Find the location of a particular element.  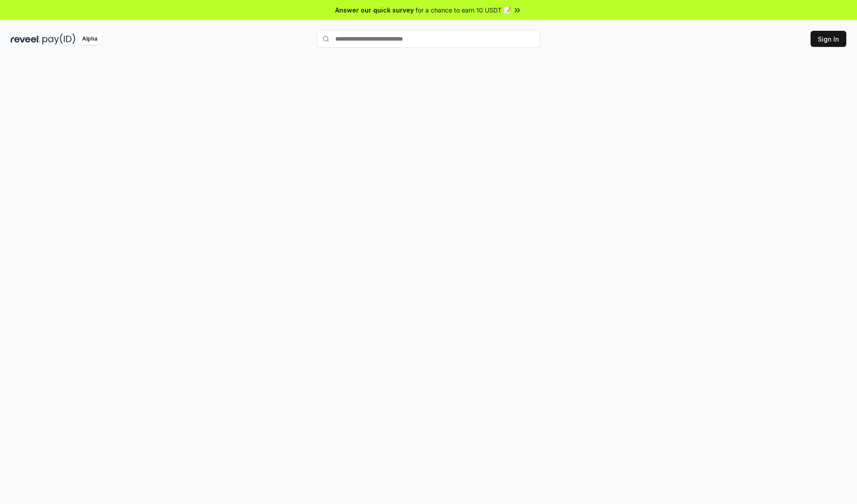

button: Sign In is located at coordinates (829, 39).